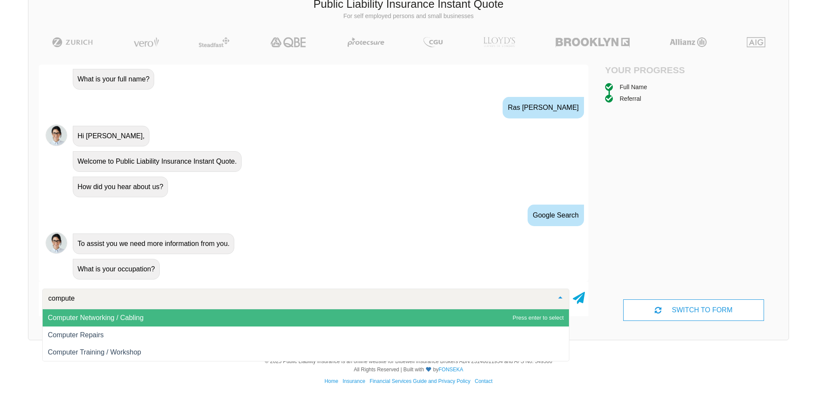 The width and height of the screenshot is (817, 398). I want to click on a: Insurance, so click(354, 381).